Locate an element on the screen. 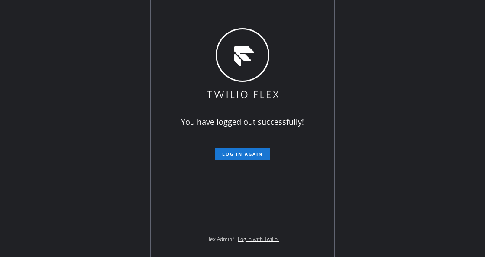  span: You have logged out successfully! is located at coordinates (243, 122).